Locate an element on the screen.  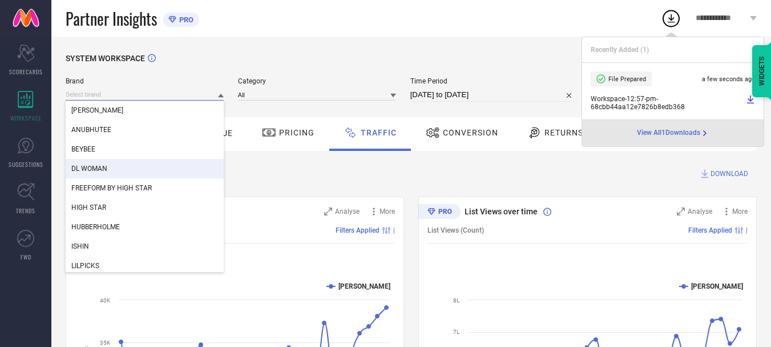
span: Returns is located at coordinates (564, 132).